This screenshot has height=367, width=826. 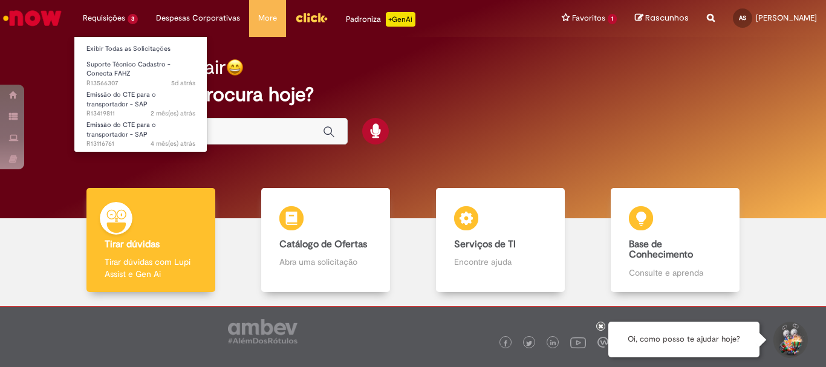 What do you see at coordinates (132, 19) in the screenshot?
I see `span: 3` at bounding box center [132, 19].